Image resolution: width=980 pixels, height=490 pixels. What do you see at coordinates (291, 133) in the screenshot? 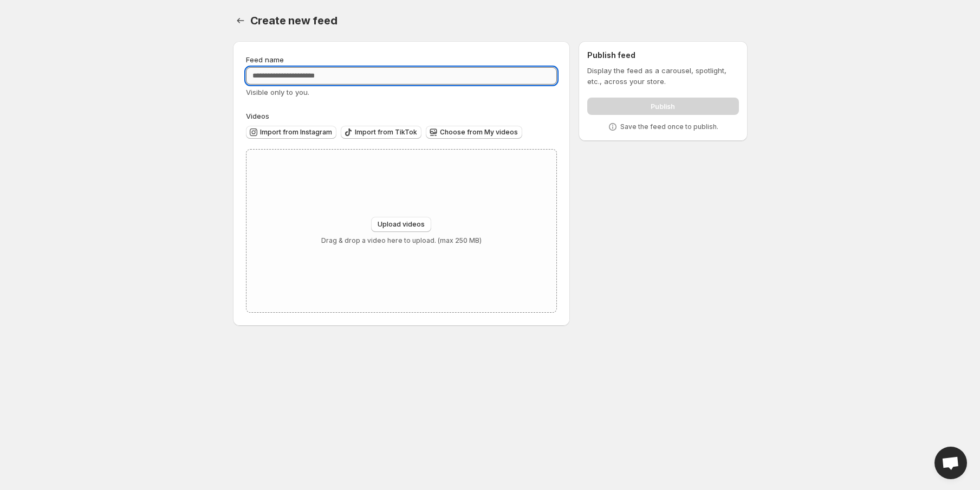
I see `button: Import from Instagram` at bounding box center [291, 133].